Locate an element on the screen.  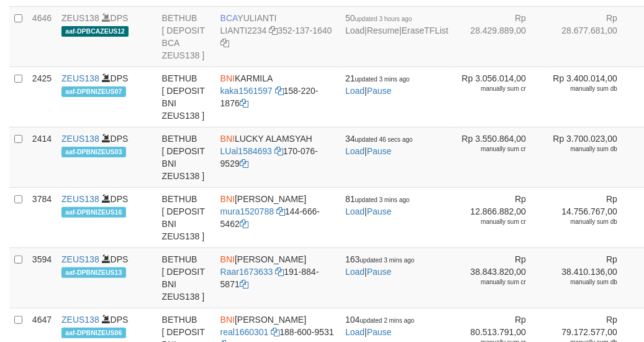
td: Rp 28.429.889,00 is located at coordinates (499, 36).